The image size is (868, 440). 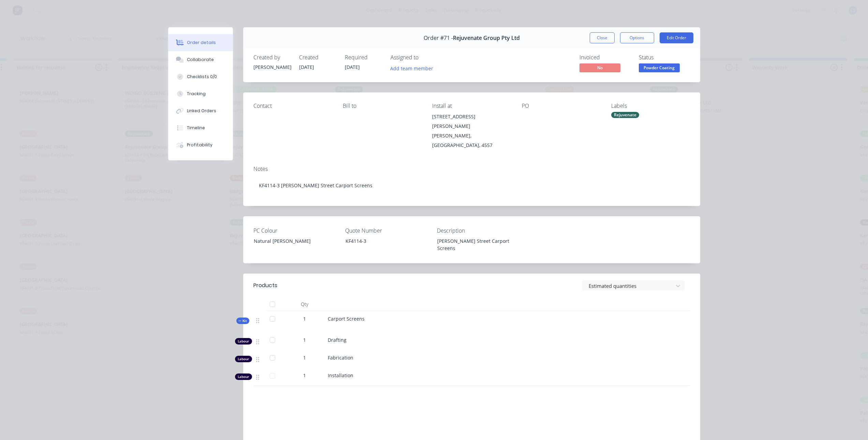 What do you see at coordinates (605, 58) in the screenshot?
I see `div: Invoiced` at bounding box center [605, 58].